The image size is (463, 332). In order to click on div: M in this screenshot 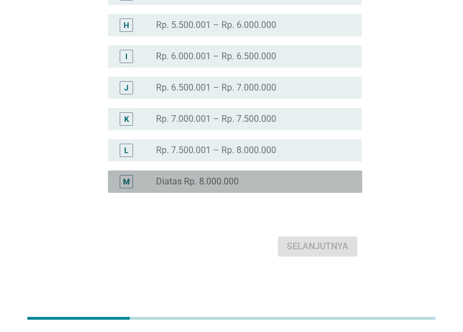, I will do `click(126, 181)`.